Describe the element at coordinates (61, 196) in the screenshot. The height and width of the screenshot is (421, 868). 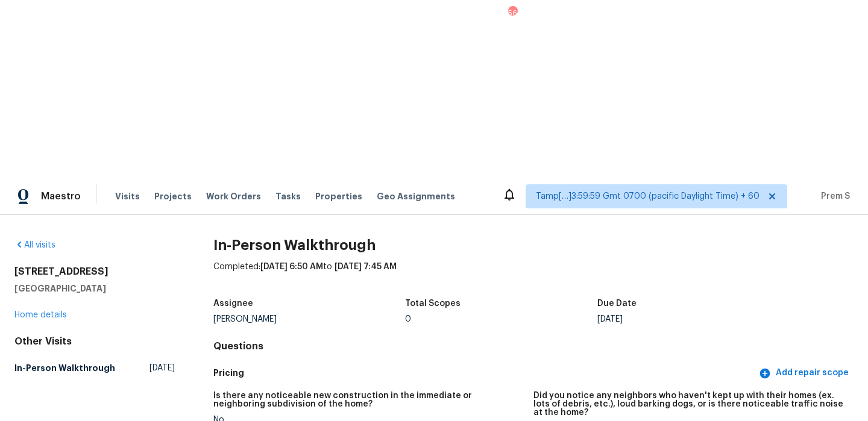
I see `span: Maestro` at that location.